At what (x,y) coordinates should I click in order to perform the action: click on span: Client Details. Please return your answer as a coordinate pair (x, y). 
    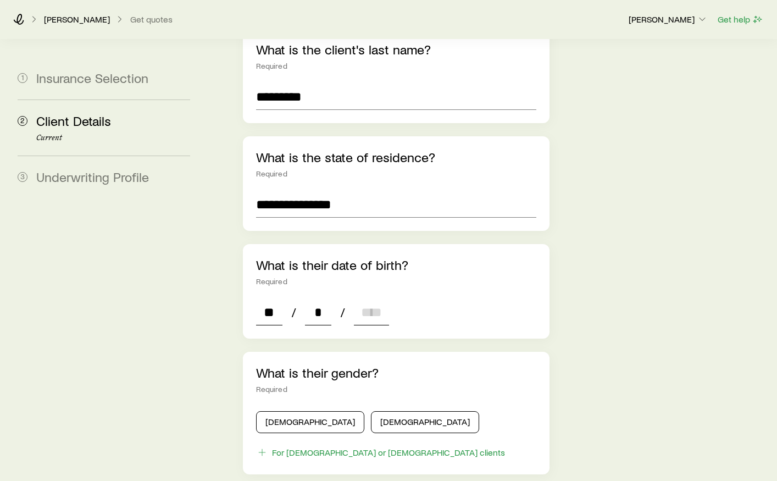
    Looking at the image, I should click on (74, 120).